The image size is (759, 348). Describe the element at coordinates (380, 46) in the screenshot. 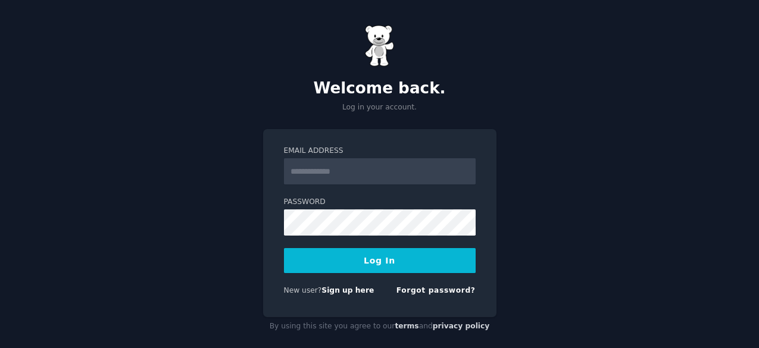

I see `img: Gummy Bear` at that location.